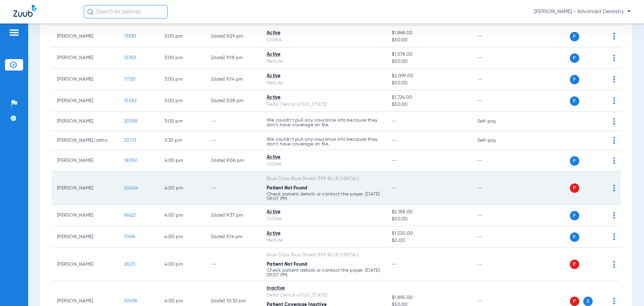  Describe the element at coordinates (130, 58) in the screenshot. I see `span: 12302` at that location.